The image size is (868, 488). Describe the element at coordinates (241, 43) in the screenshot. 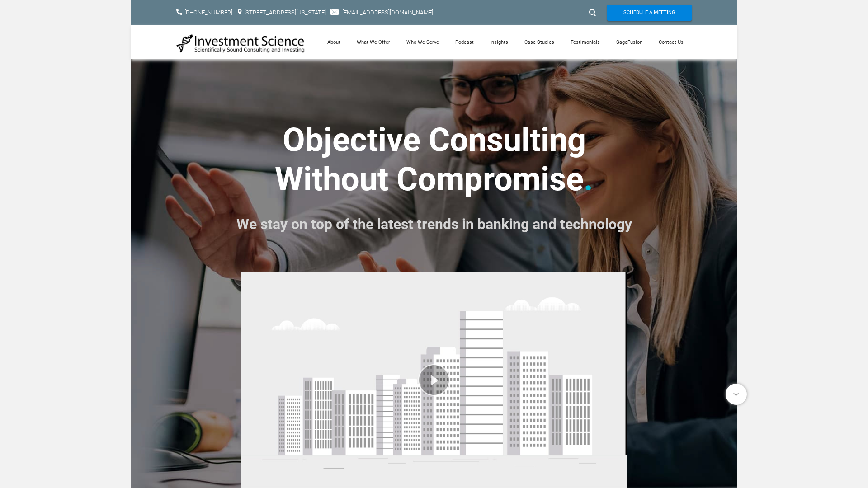

I see `img: Investment Science | NYC Consulting Services` at that location.